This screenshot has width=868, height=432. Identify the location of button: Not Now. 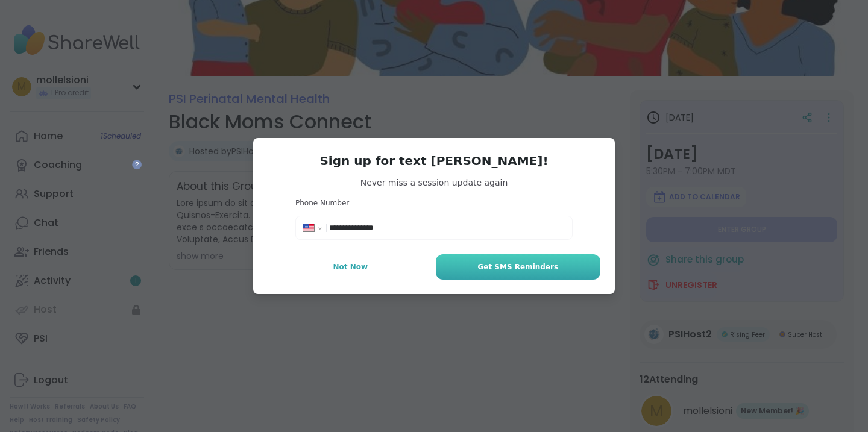
(350, 267).